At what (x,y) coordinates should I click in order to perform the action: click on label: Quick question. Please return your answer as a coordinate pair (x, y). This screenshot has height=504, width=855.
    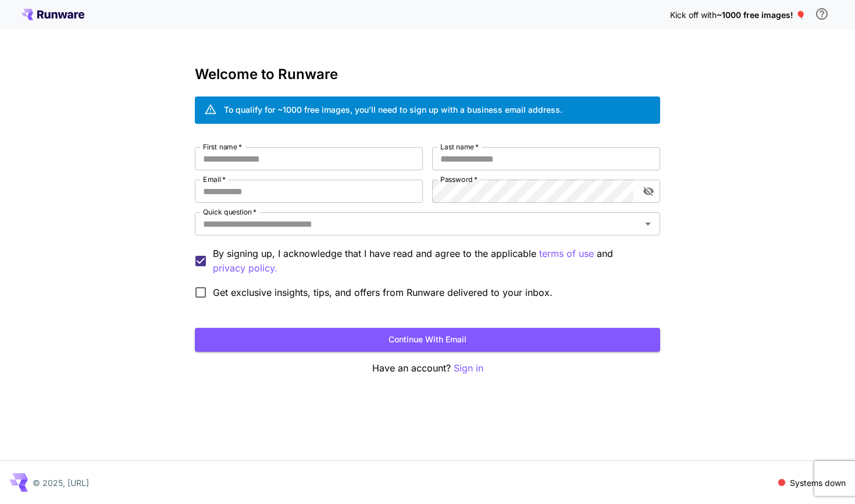
    Looking at the image, I should click on (230, 211).